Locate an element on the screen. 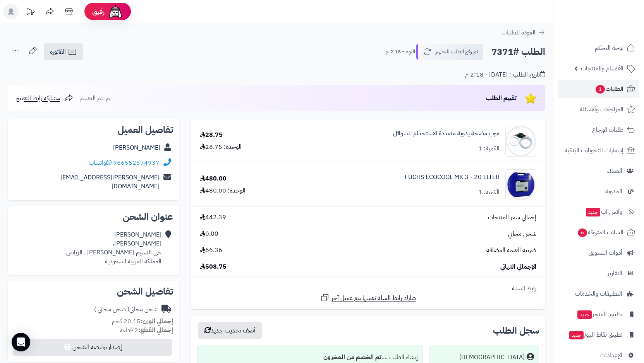  div: شحن مجاني is located at coordinates (126, 310).